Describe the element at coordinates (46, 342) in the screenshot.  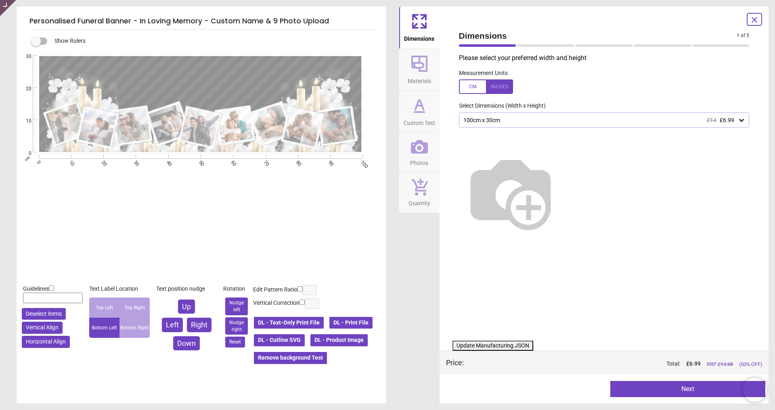
I see `button: Horizontal Align` at that location.